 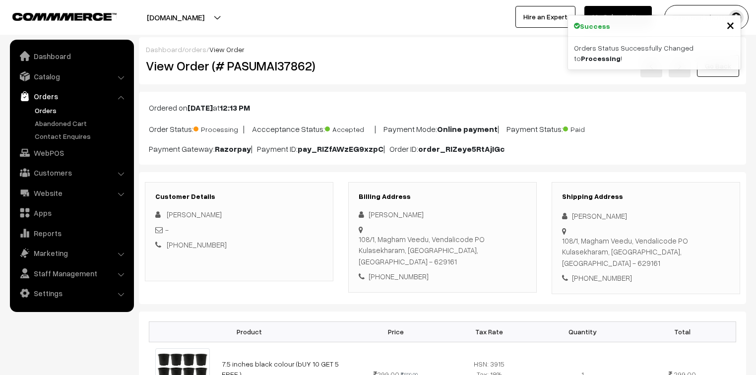 What do you see at coordinates (240, 66) in the screenshot?
I see `h2: View Order (# PASUMAI37862)` at bounding box center [240, 66].